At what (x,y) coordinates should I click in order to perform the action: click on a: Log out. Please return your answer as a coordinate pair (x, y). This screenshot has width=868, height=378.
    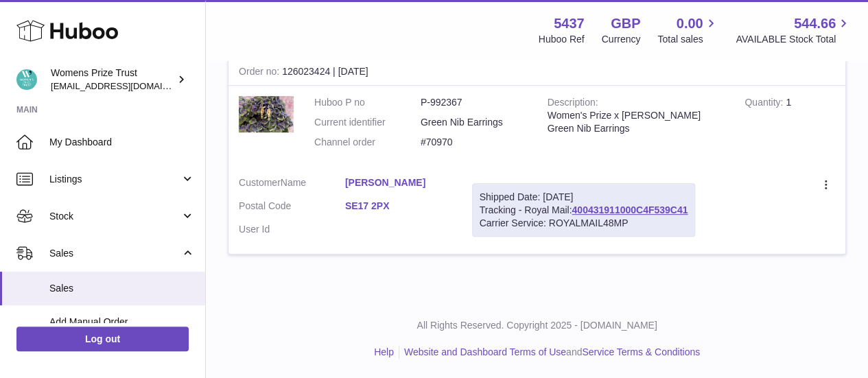
    Looking at the image, I should click on (102, 339).